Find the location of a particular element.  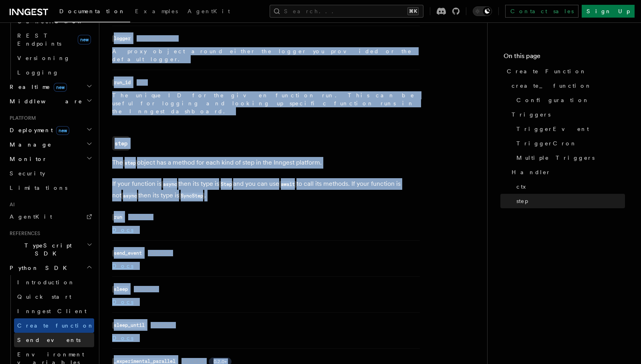

p: If your function is then its type is and you can use to call its methods. If your function is not... is located at coordinates (272, 190).